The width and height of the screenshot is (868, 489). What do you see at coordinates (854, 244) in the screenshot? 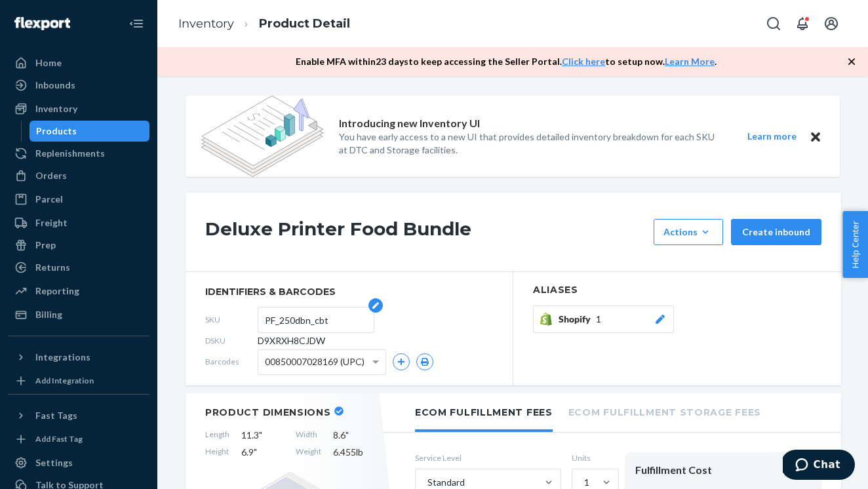
I see `button: Help Center` at bounding box center [854, 244].